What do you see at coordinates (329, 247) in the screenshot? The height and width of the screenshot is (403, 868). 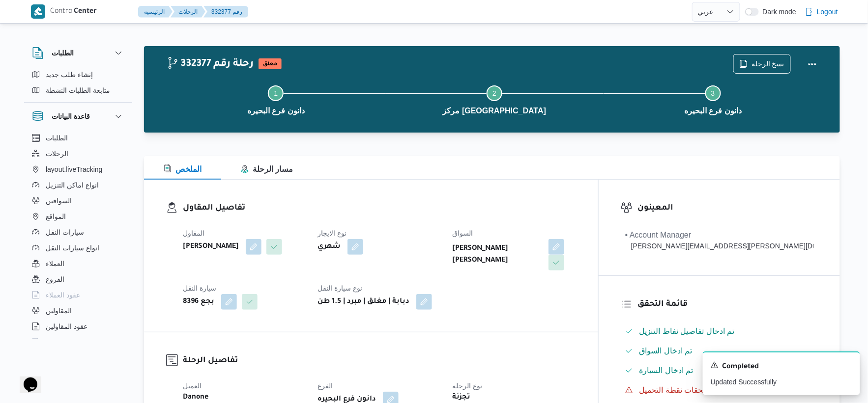 I see `b: شهري` at bounding box center [329, 247].